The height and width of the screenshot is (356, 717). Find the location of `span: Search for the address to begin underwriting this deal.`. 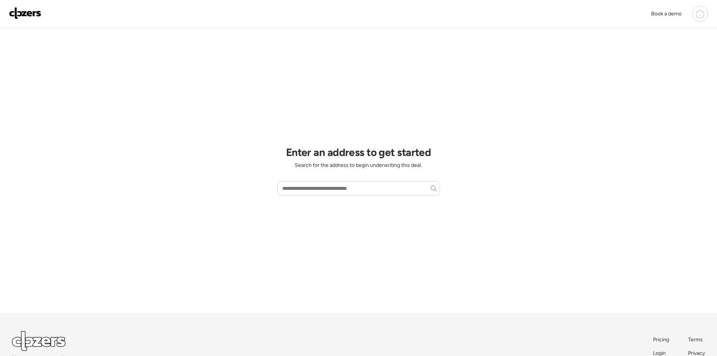

span: Search for the address to begin underwriting this deal. is located at coordinates (358, 165).